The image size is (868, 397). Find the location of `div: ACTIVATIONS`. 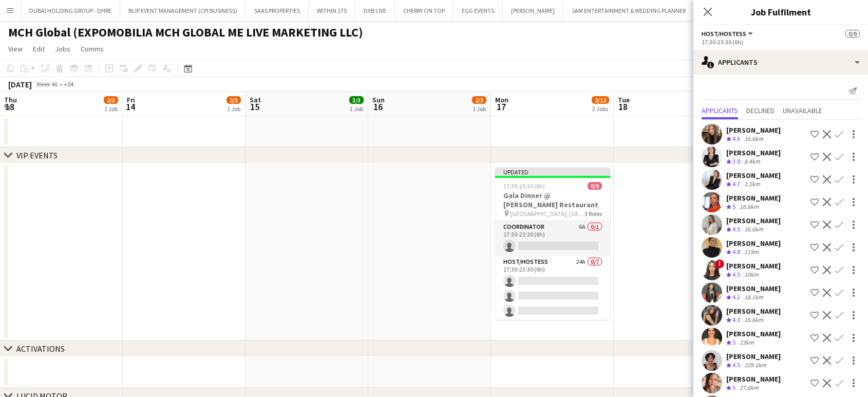

div: ACTIVATIONS is located at coordinates (40, 348).